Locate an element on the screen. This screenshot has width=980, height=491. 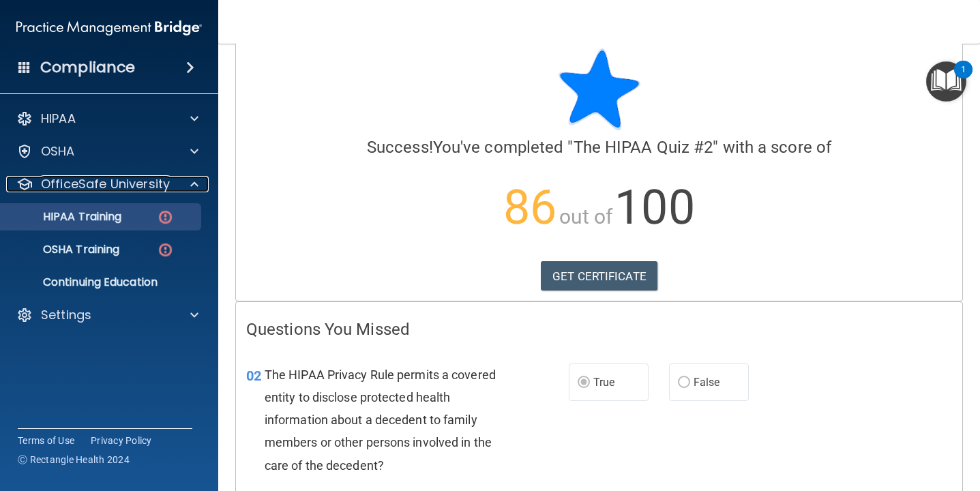
span: 100 is located at coordinates (654, 207).